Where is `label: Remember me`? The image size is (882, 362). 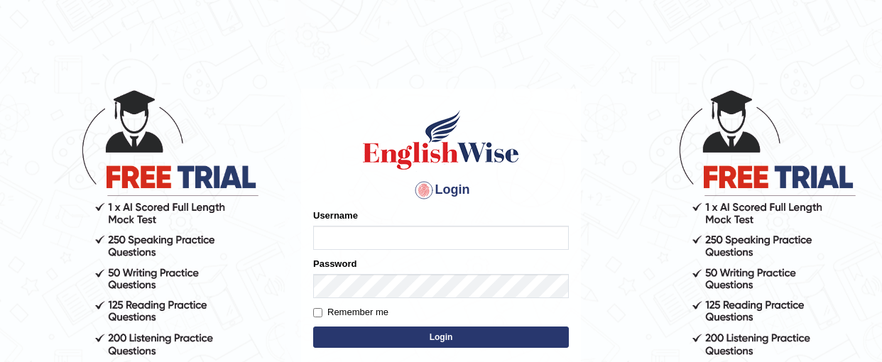
label: Remember me is located at coordinates (351, 313).